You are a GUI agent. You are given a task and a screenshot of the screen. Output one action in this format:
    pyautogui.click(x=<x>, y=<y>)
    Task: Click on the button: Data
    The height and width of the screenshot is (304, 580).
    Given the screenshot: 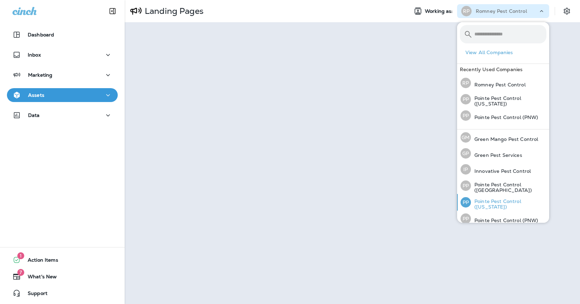 What is the action you would take?
    pyautogui.click(x=62, y=115)
    